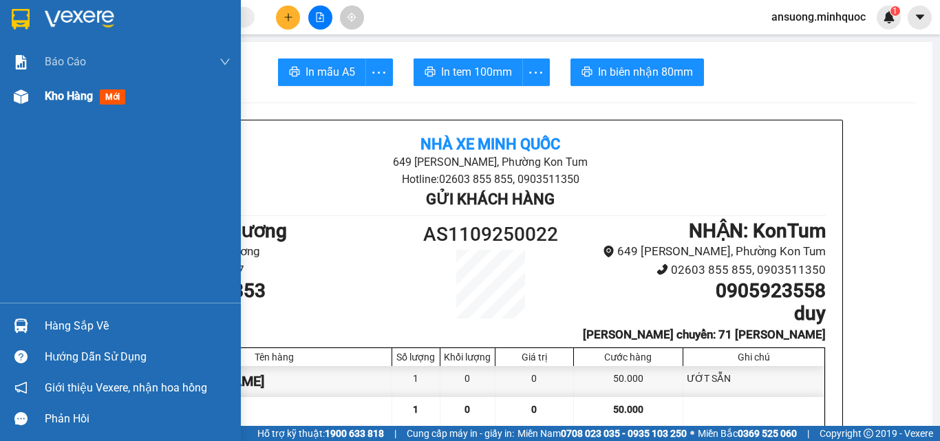 The width and height of the screenshot is (940, 441). What do you see at coordinates (60, 20) in the screenshot?
I see `div: An Sương` at bounding box center [60, 20].